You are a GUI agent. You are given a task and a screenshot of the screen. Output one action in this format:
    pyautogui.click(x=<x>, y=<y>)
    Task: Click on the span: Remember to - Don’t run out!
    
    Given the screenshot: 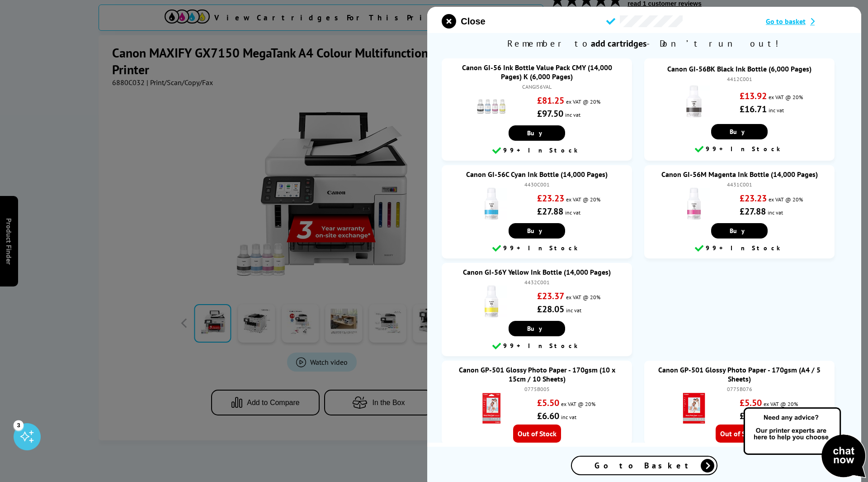 What is the action you would take?
    pyautogui.click(x=644, y=44)
    